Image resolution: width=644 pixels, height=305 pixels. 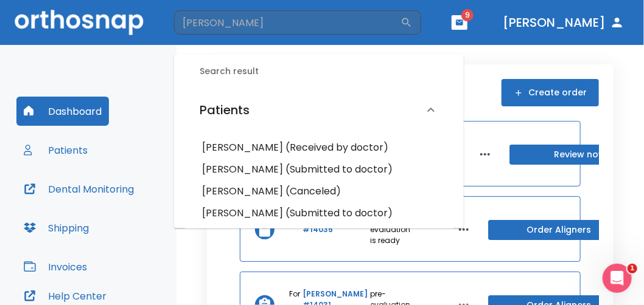 What do you see at coordinates (55, 150) in the screenshot?
I see `a: Patients` at bounding box center [55, 150].